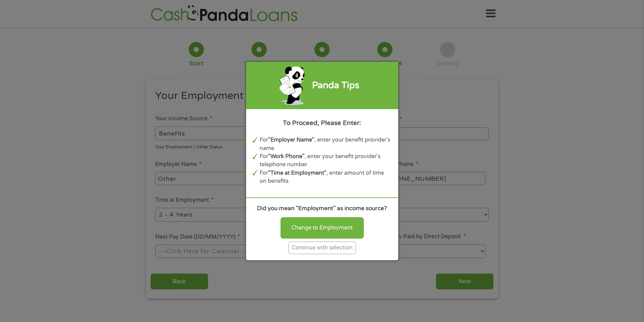 The image size is (644, 322). I want to click on div: Did you mean "Employment" as income source?, so click(322, 209).